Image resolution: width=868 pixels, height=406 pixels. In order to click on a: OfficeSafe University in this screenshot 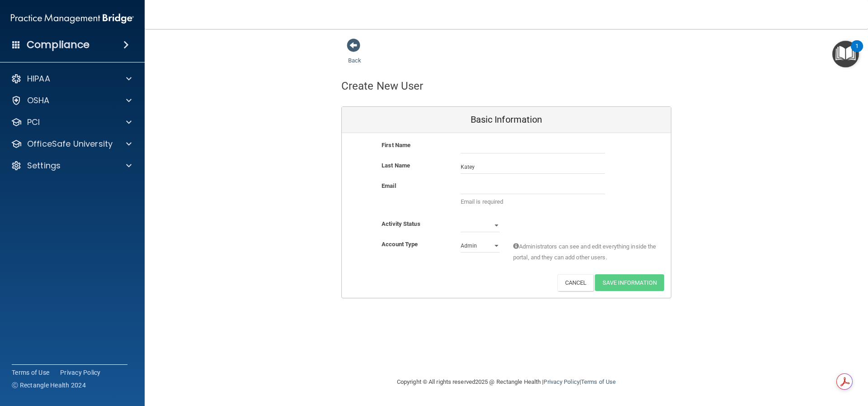, I will do `click(71, 144)`.